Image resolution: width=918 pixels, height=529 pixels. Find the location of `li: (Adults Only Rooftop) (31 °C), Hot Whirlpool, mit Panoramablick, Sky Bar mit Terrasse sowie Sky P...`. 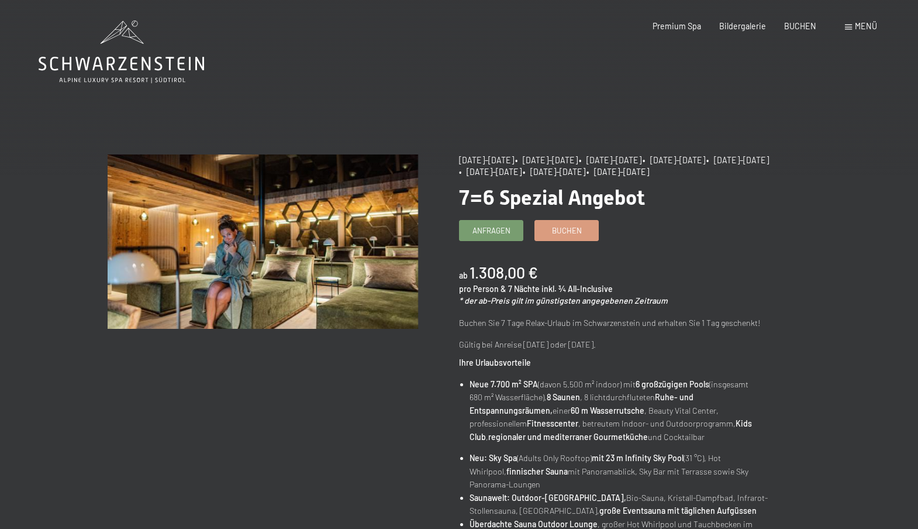

li: (Adults Only Rooftop) (31 °C), Hot Whirlpool, mit Panoramablick, Sky Bar mit Terrasse sowie Sky P... is located at coordinates (619, 471).